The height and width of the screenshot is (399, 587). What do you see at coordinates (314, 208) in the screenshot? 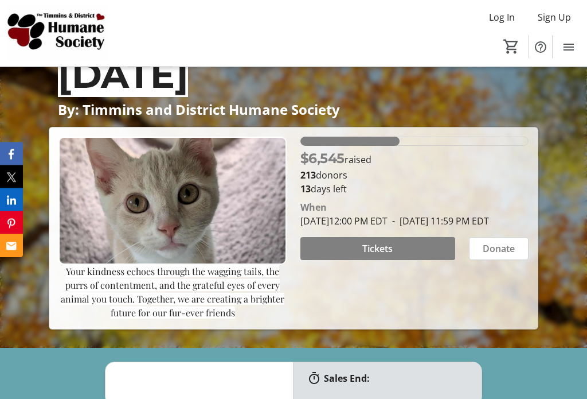
I see `div: When` at bounding box center [314, 208].